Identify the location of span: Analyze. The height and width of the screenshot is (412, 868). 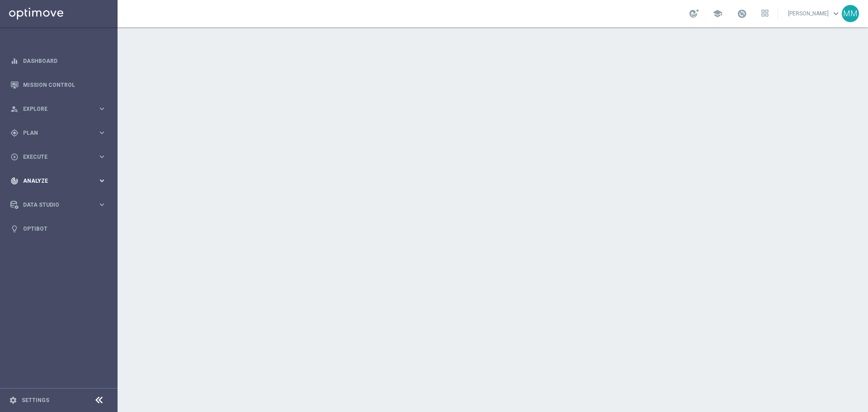
(60, 181).